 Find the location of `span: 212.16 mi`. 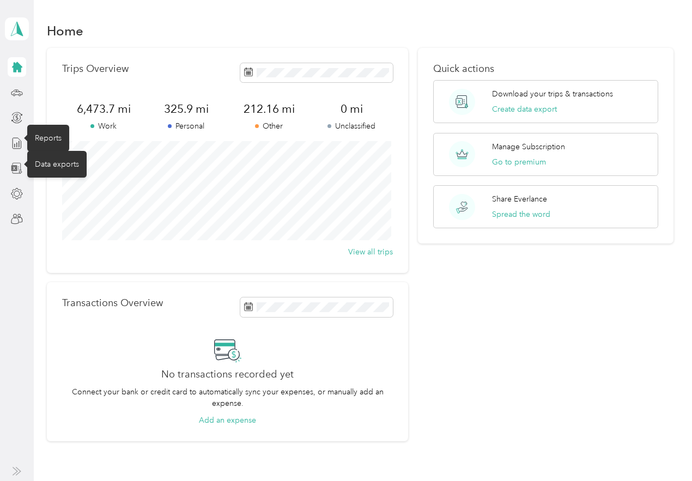

span: 212.16 mi is located at coordinates (269, 109).